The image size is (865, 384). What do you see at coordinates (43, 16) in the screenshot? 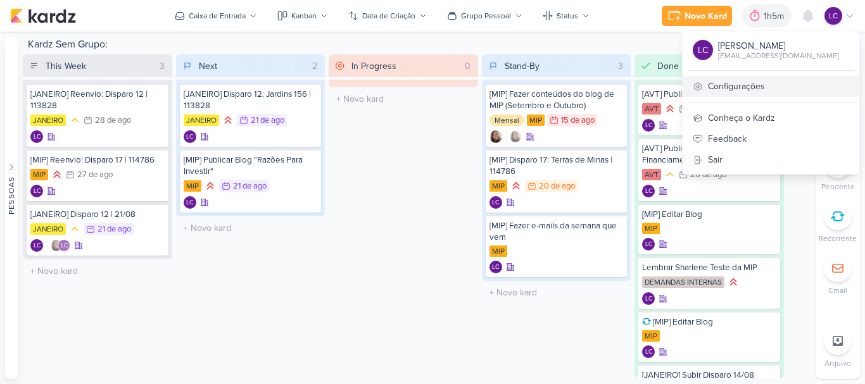
I see `img: kardz.app` at bounding box center [43, 16].